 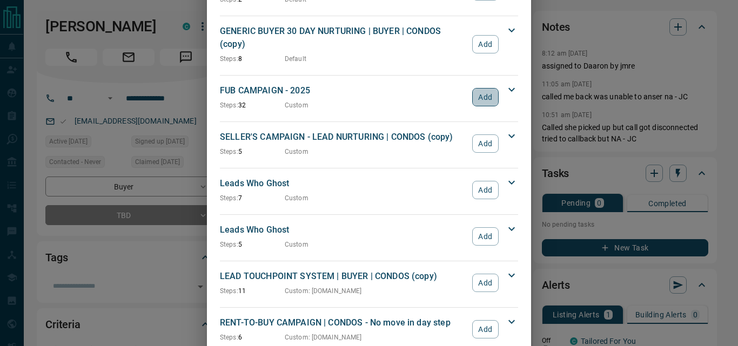 I want to click on p: SELLER'S CAMPAIGN - LEAD NURTURING | CONDOS (copy), so click(x=343, y=137).